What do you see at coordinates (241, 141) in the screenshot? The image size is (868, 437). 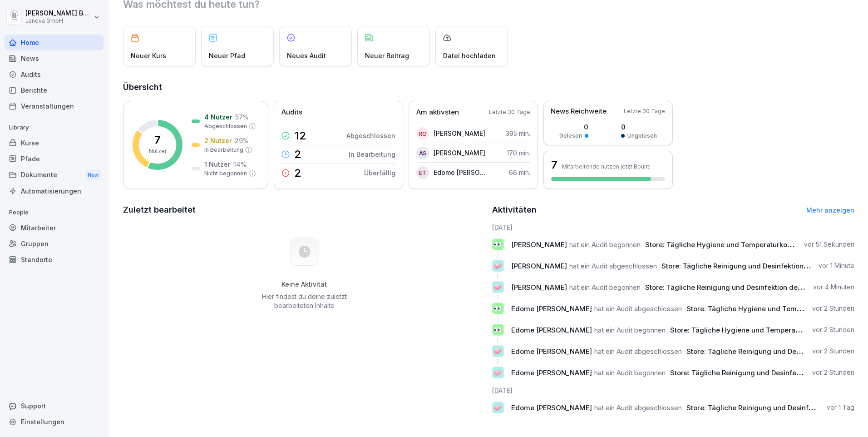 I see `p: 29 %` at bounding box center [241, 141].